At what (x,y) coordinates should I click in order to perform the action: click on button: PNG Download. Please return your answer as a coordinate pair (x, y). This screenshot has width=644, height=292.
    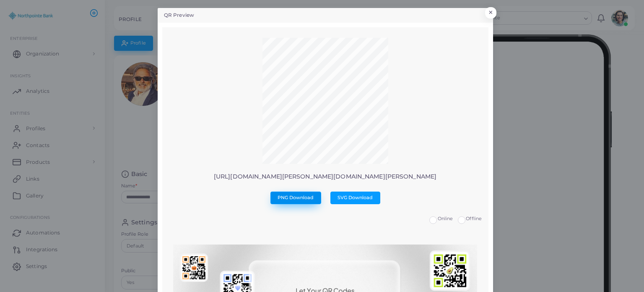
    Looking at the image, I should click on (295, 198).